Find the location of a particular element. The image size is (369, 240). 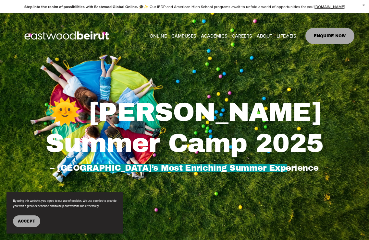

span: LIFE@EIS is located at coordinates (286, 36).